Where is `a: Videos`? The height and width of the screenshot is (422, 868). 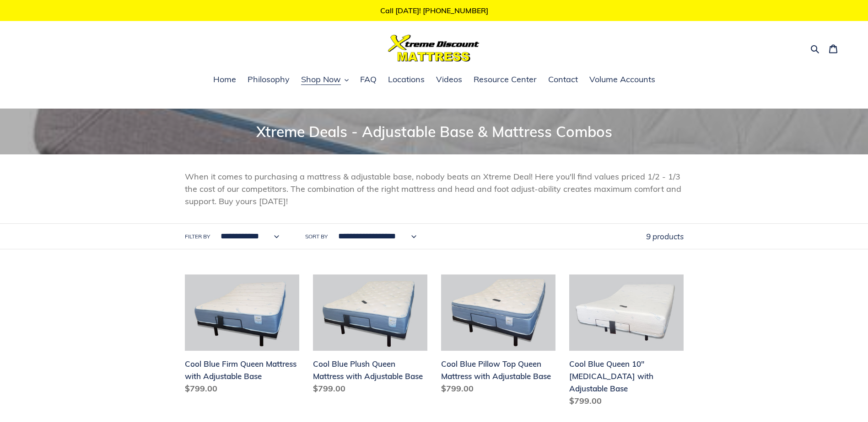 a: Videos is located at coordinates (448, 80).